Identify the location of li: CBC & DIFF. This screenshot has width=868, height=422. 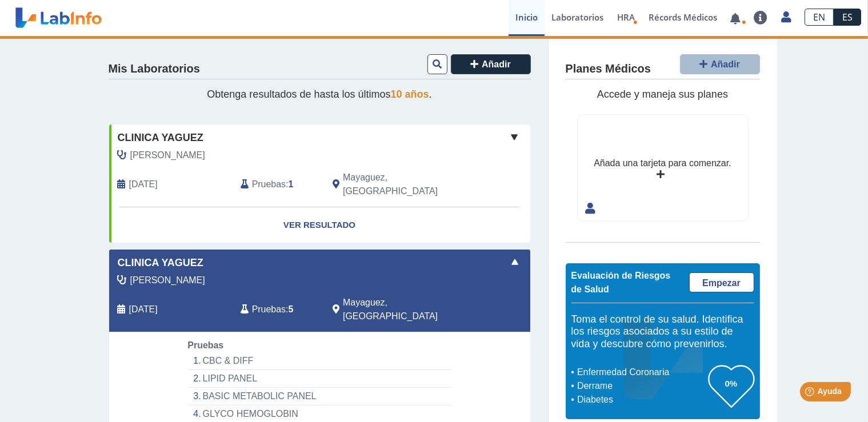
(319, 361).